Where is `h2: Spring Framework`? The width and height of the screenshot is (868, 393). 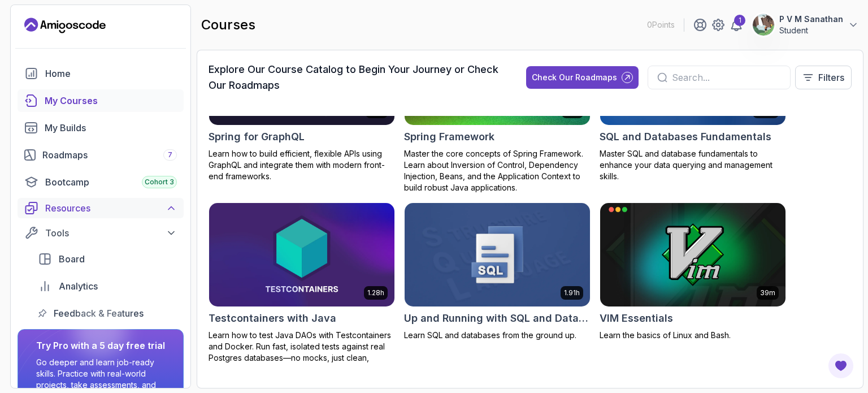 h2: Spring Framework is located at coordinates (450, 137).